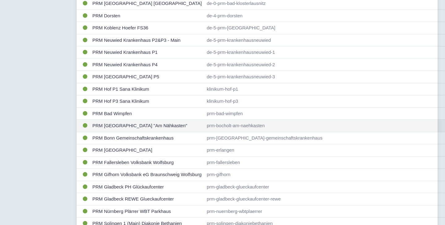 The image size is (445, 225). I want to click on td: de-5-prm-krankenhausneuwied-2, so click(279, 65).